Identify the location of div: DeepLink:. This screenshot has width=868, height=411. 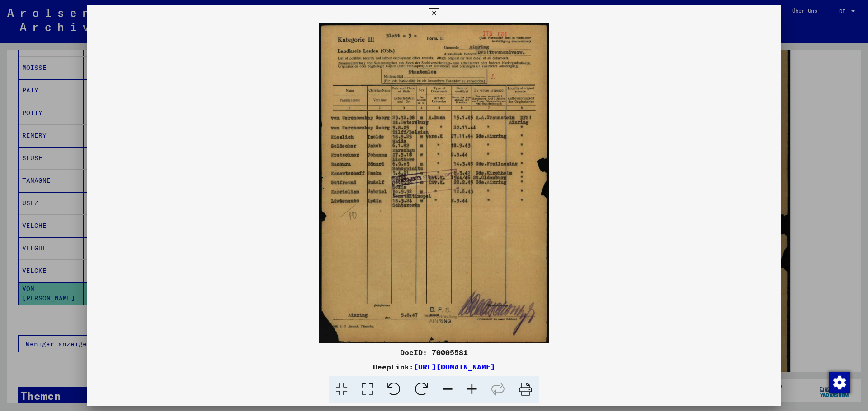
(434, 367).